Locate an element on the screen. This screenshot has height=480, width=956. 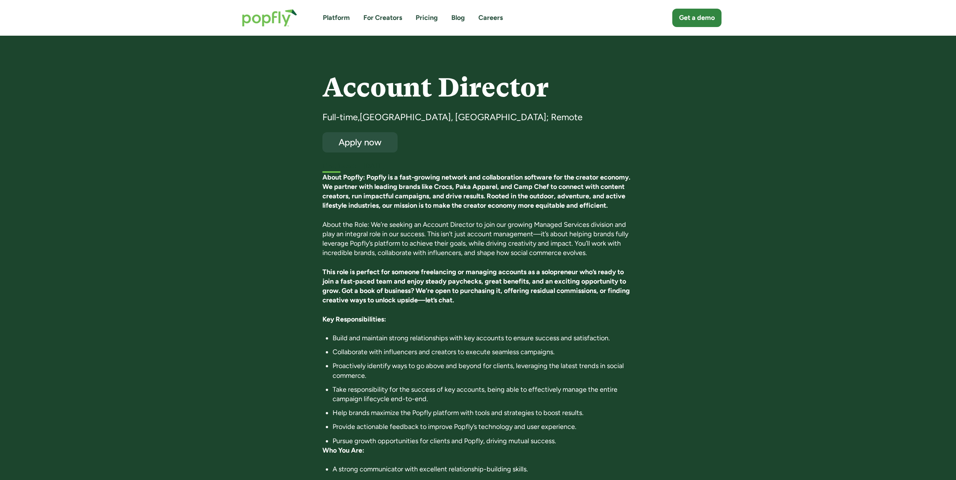
a: Pricing is located at coordinates (427, 18).